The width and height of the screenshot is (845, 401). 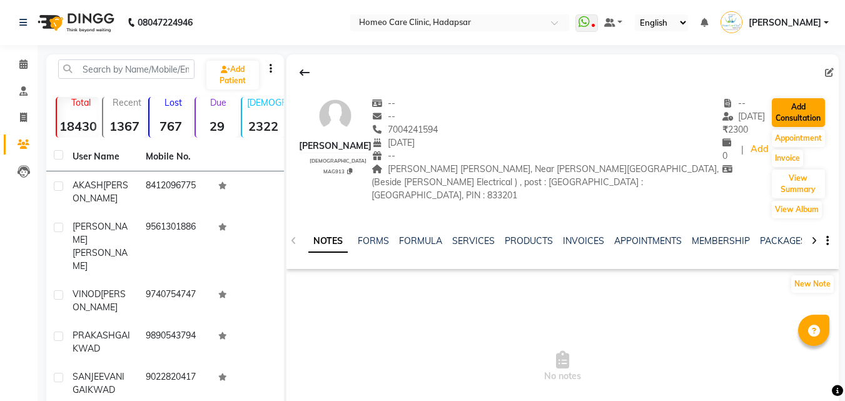 I want to click on a: INVOICES, so click(x=583, y=241).